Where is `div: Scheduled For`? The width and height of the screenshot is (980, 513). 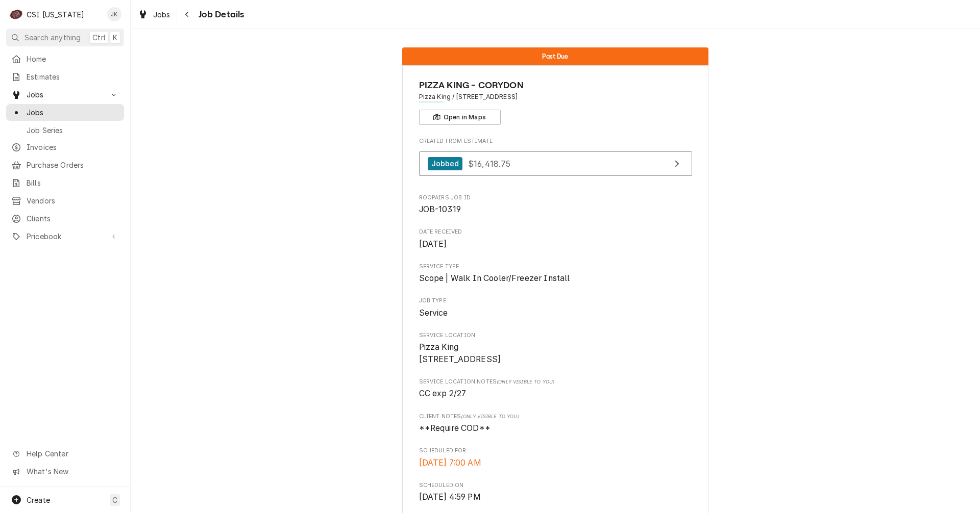 div: Scheduled For is located at coordinates (555, 458).